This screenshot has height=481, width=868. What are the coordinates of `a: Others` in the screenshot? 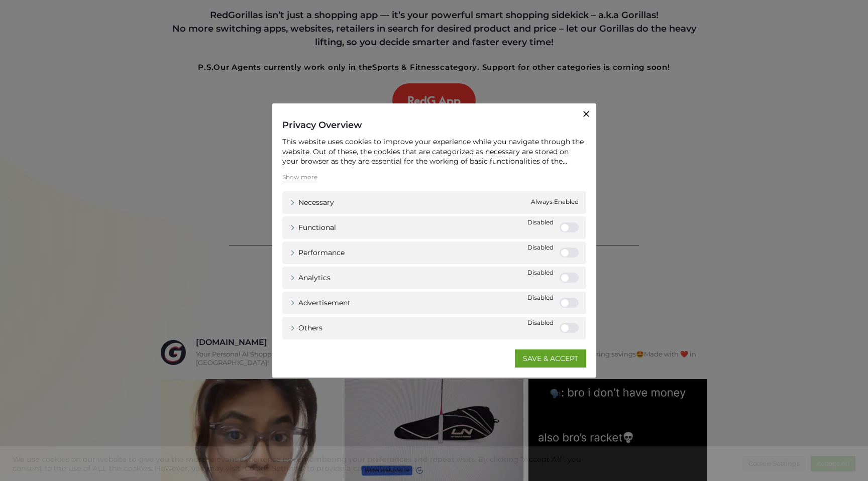 It's located at (306, 328).